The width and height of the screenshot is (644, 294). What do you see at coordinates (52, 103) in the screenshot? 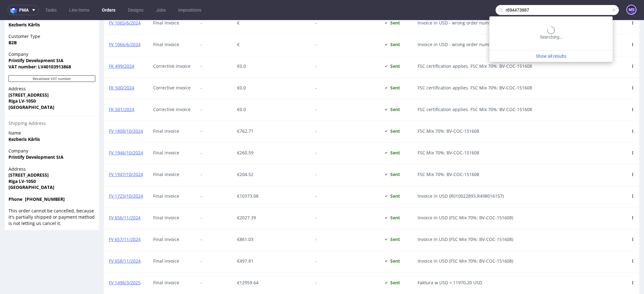
I see `div: Shipping Address` at bounding box center [52, 103].